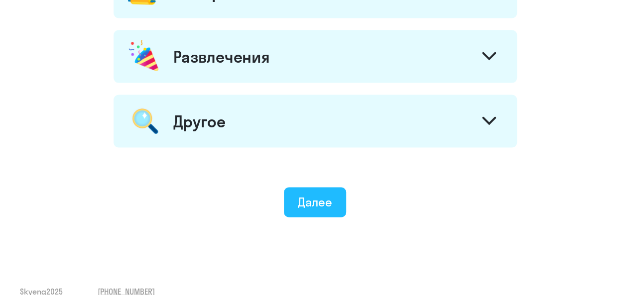  Describe the element at coordinates (222, 57) in the screenshot. I see `div: Развлечения` at that location.